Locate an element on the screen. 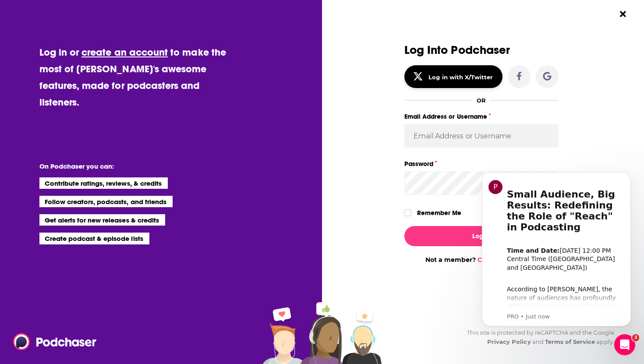 This screenshot has width=644, height=364. b: Time and Date: is located at coordinates (65, 87).